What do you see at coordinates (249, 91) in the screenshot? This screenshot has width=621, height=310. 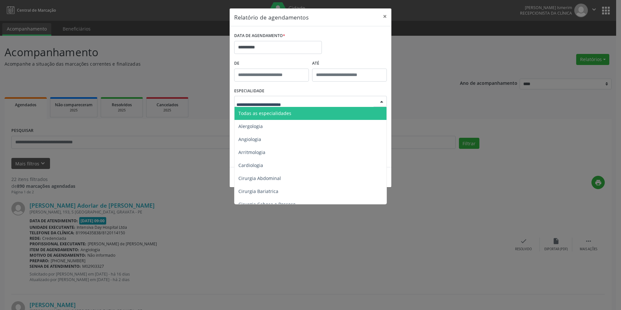 I see `label: ESPECIALIDADE` at bounding box center [249, 91].